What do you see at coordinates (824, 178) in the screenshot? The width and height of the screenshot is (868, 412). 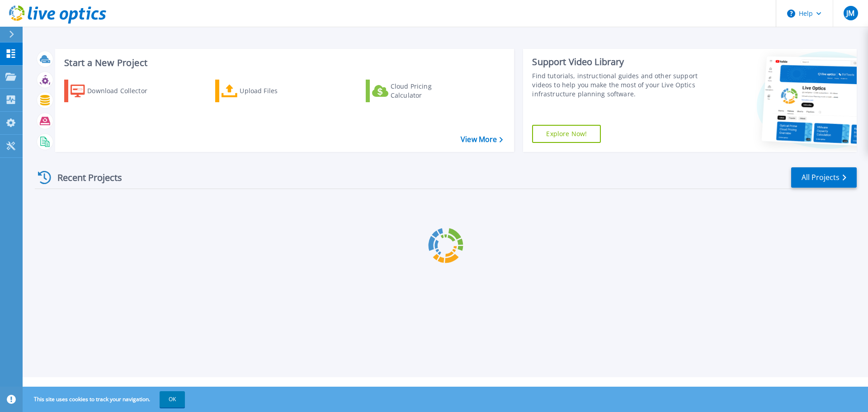 I see `a: All Projects` at bounding box center [824, 178].